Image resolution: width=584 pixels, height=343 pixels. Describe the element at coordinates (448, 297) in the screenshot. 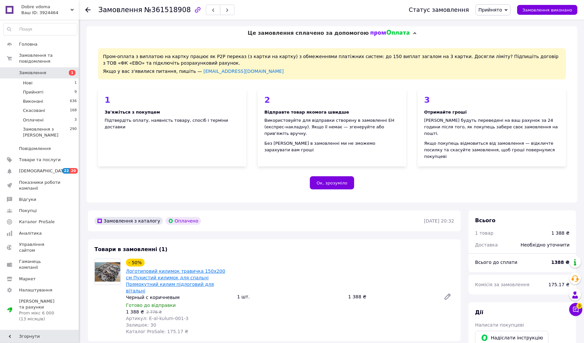

I see `a: Редагувати` at that location.